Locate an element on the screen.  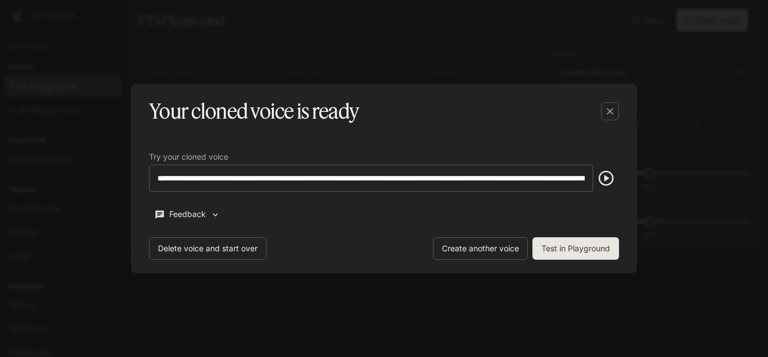
p: Try your cloned voice is located at coordinates (188, 157).